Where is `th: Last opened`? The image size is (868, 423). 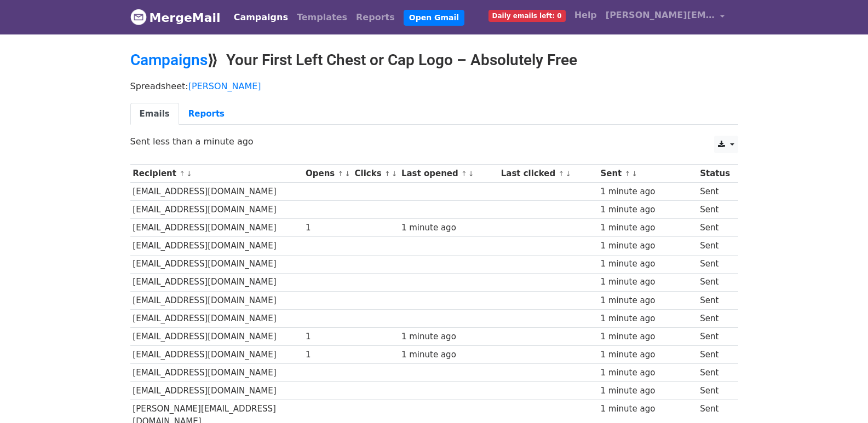
th: Last opened is located at coordinates (448, 174).